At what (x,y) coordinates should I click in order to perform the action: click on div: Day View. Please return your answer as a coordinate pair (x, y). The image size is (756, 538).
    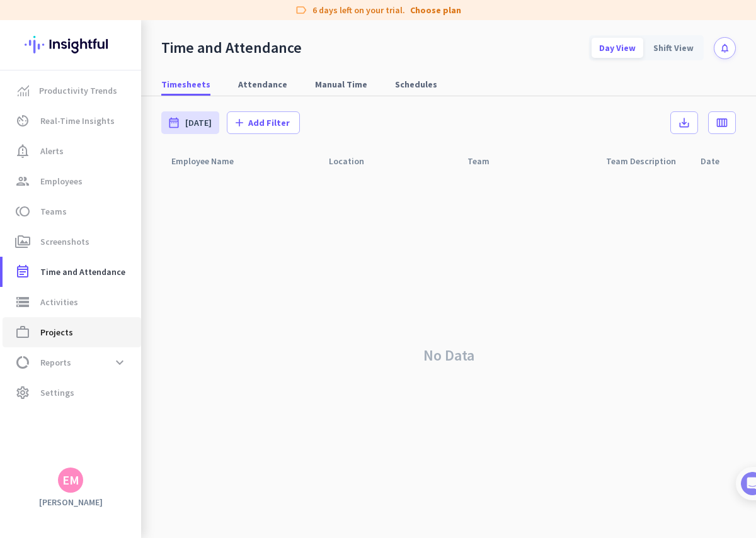
    Looking at the image, I should click on (618, 48).